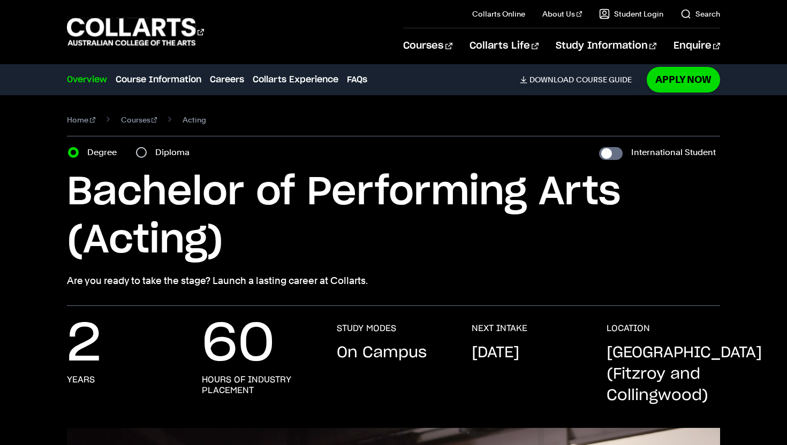  Describe the element at coordinates (393, 217) in the screenshot. I see `h1: Bachelor of Performing Arts (Acting)` at that location.